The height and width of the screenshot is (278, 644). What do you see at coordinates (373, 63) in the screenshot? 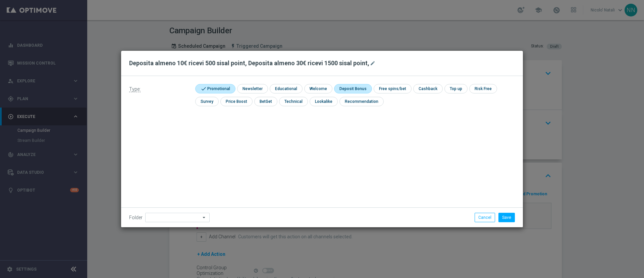
I see `i: mode_edit` at bounding box center [373, 63].